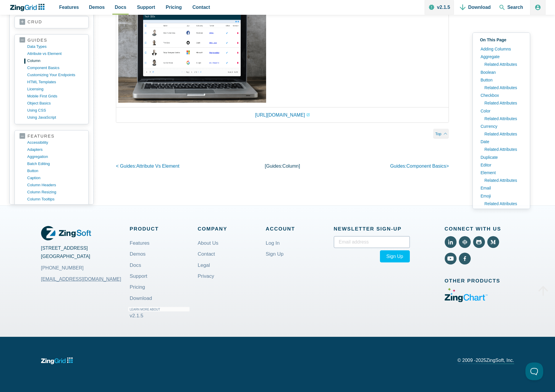  What do you see at coordinates (465, 242) in the screenshot?
I see `a: View Code Pen (External)` at bounding box center [465, 242].